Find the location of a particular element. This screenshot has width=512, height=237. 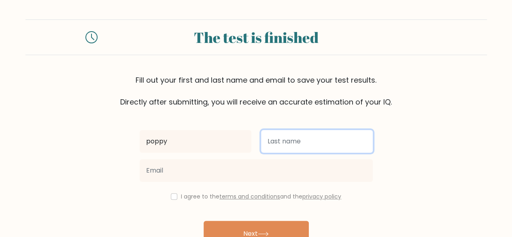

div: Fill out your first and last name and email to save your test results. Directly after submitting,... is located at coordinates (256, 91).